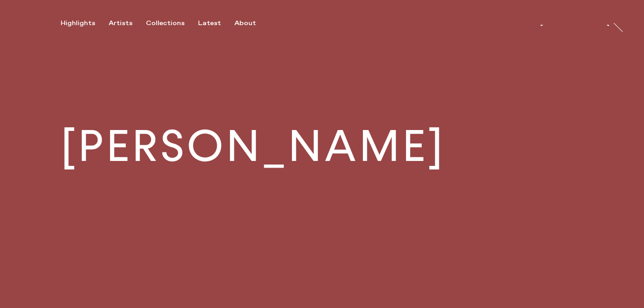 The width and height of the screenshot is (644, 308). I want to click on button: Latest, so click(216, 23).